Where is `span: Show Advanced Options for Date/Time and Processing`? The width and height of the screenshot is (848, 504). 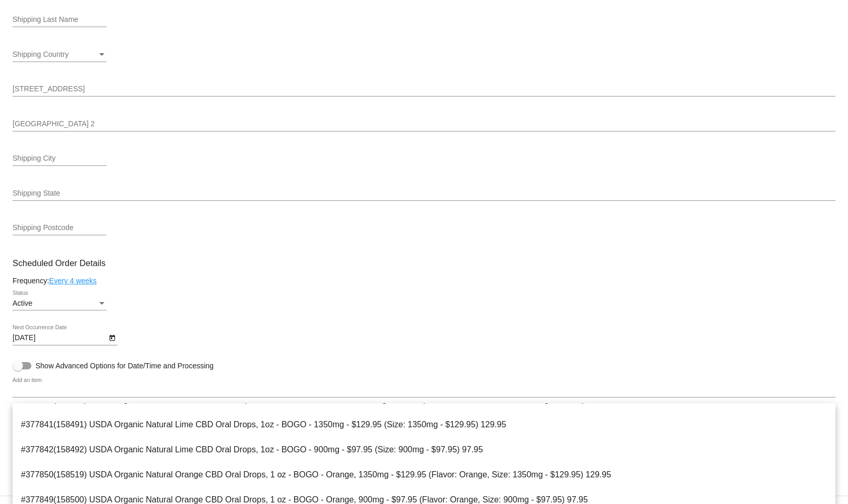
span: Show Advanced Options for Date/Time and Processing is located at coordinates (124, 366).